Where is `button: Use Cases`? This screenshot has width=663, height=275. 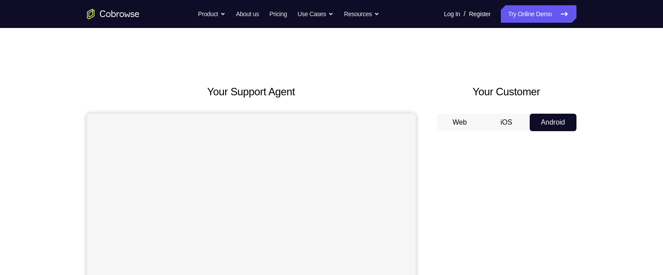
button: Use Cases is located at coordinates (315, 14).